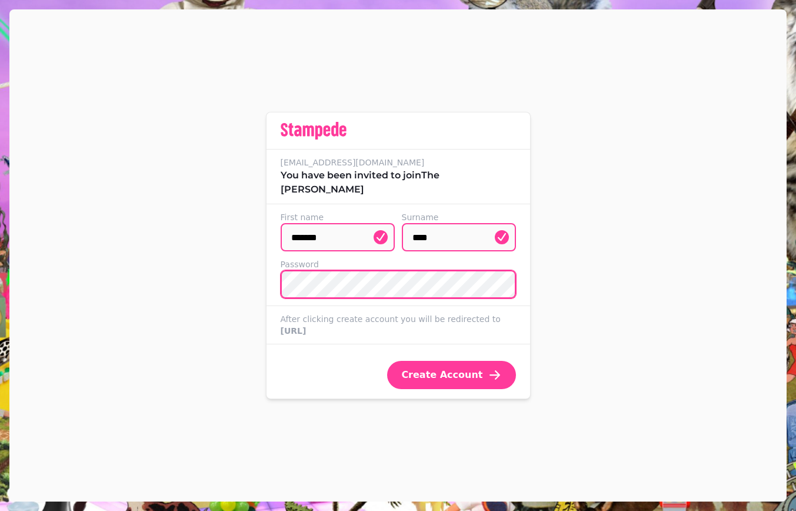 This screenshot has height=511, width=796. Describe the element at coordinates (338, 217) in the screenshot. I see `label: First name` at that location.